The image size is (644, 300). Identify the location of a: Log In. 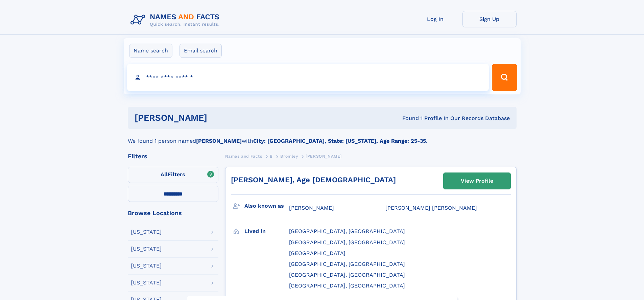
(435, 19).